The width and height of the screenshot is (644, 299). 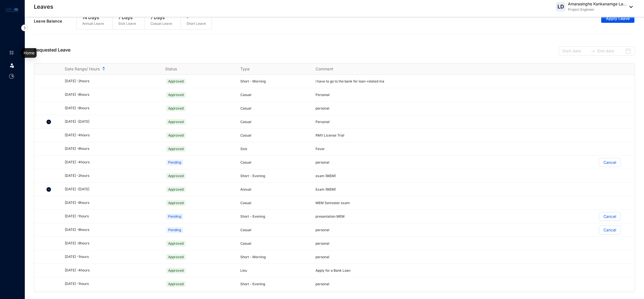 I want to click on p: Annual, so click(x=274, y=190).